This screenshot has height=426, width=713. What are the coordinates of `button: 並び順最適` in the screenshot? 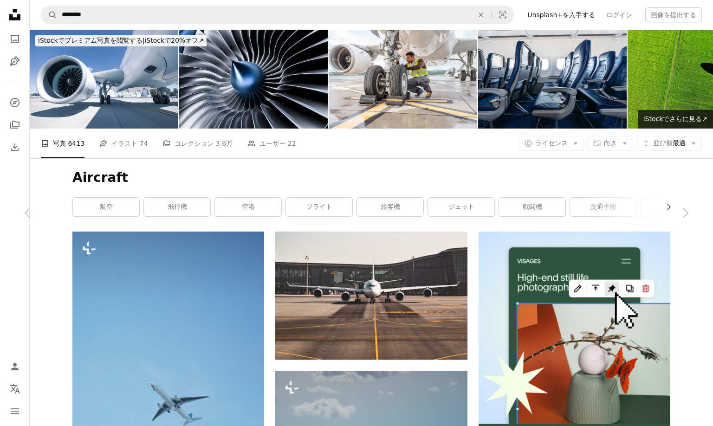 It's located at (670, 143).